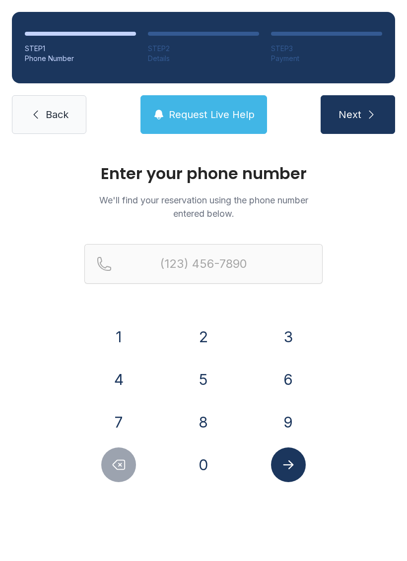 The image size is (407, 561). What do you see at coordinates (119, 337) in the screenshot?
I see `button: 1` at bounding box center [119, 337].